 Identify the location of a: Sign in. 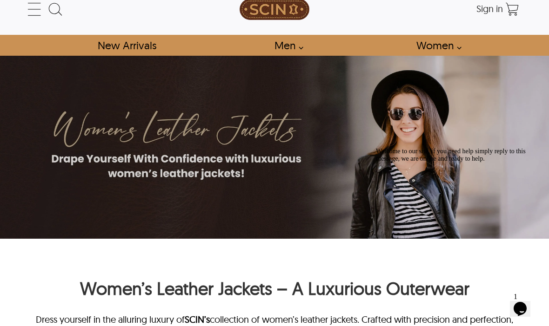
(489, 10).